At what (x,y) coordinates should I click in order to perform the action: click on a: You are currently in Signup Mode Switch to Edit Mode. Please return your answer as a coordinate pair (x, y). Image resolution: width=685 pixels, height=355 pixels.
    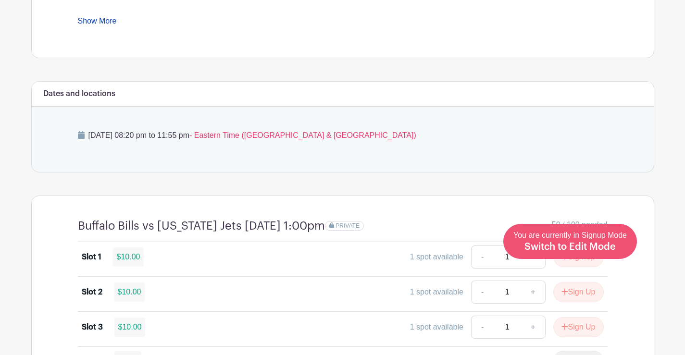
    Looking at the image, I should click on (570, 241).